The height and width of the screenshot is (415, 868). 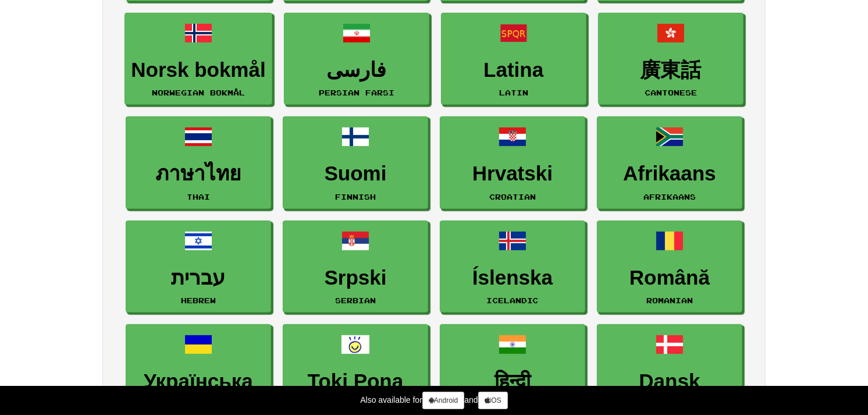 I want to click on a: SuomiFinnish, so click(x=356, y=162).